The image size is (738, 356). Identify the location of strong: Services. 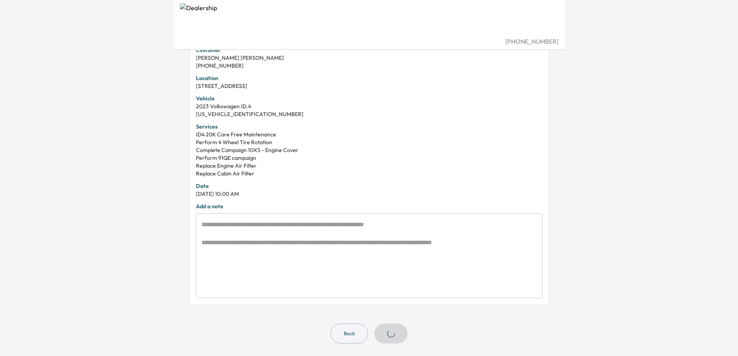
(207, 127).